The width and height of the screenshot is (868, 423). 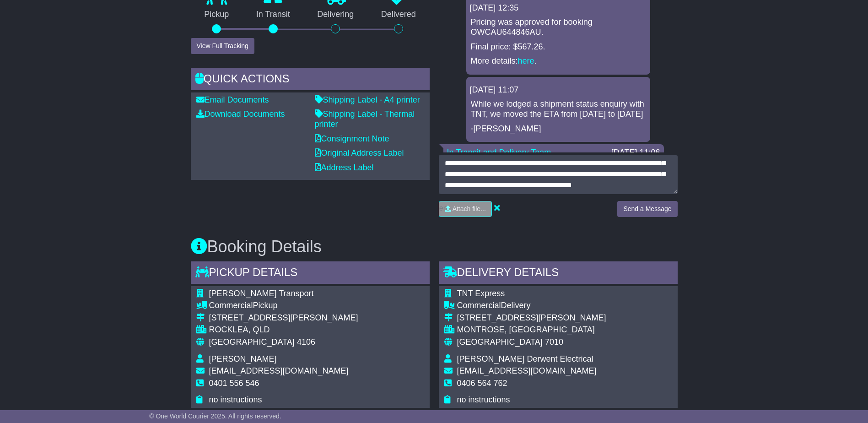 What do you see at coordinates (284, 306) in the screenshot?
I see `div: Pickup` at bounding box center [284, 306].